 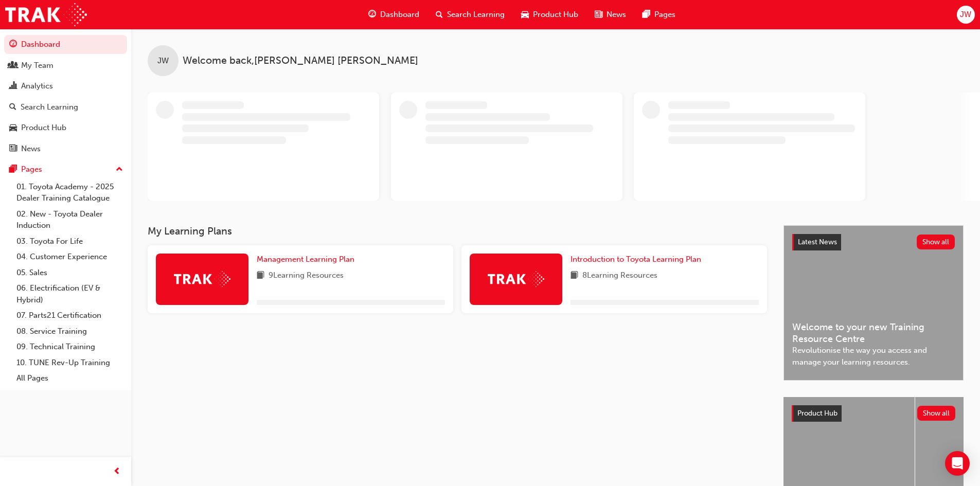 What do you see at coordinates (69, 220) in the screenshot?
I see `a: 02. New - Toyota Dealer Induction` at bounding box center [69, 220].